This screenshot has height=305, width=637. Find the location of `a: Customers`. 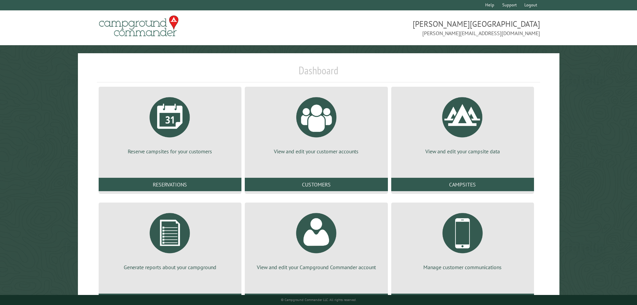

a: Customers is located at coordinates (316, 184).